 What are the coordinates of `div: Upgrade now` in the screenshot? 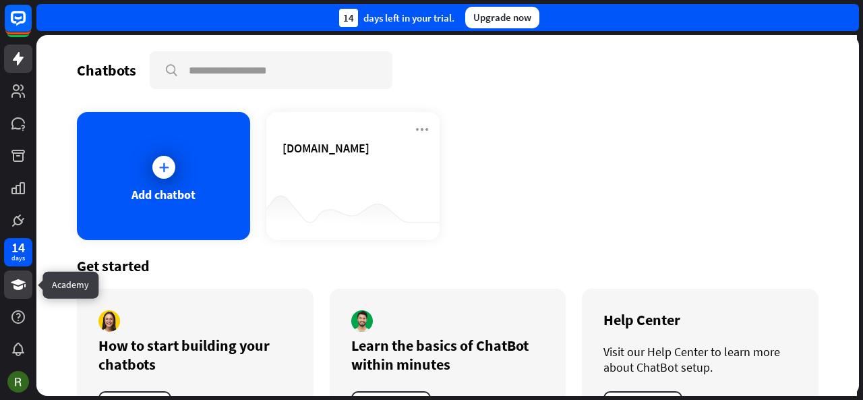 It's located at (502, 18).